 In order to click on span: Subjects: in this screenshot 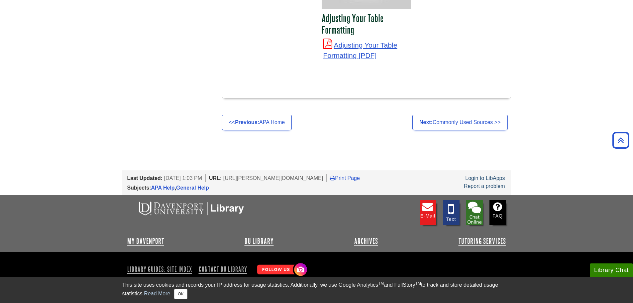, I will do `click(139, 187)`.